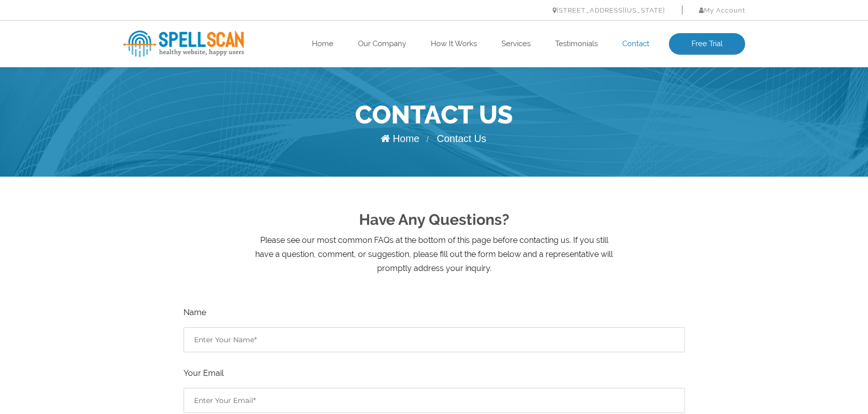  Describe the element at coordinates (399, 138) in the screenshot. I see `a: Home` at that location.